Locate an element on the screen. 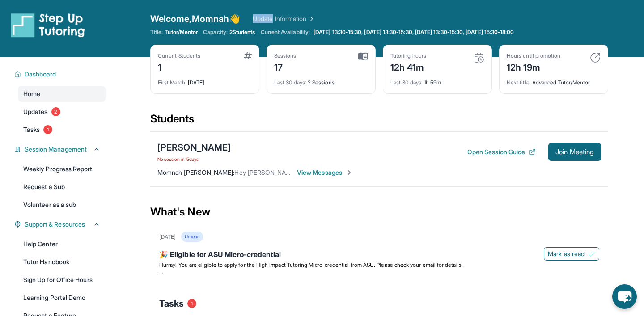  span: Session Management is located at coordinates (56, 149).